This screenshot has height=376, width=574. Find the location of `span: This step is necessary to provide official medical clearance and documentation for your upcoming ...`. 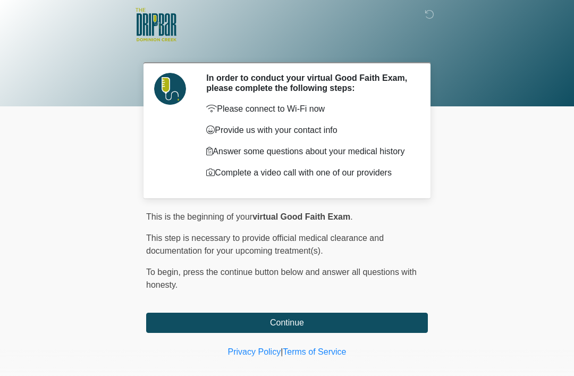

span: This step is necessary to provide official medical clearance and documentation for your upcoming ... is located at coordinates (265, 244).